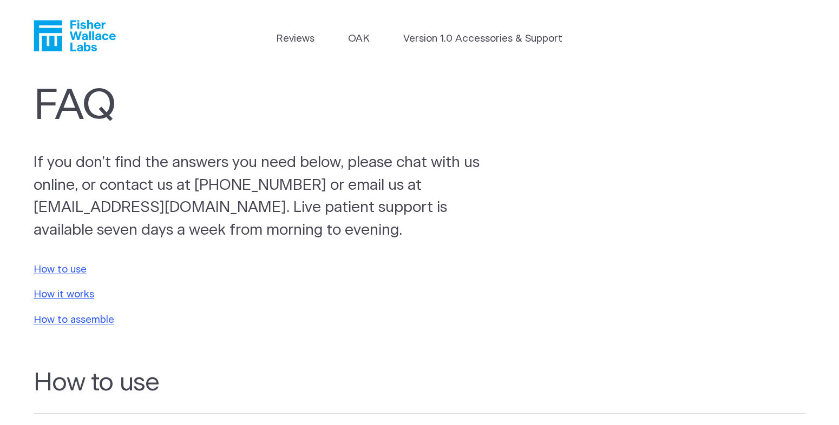 The width and height of the screenshot is (839, 425). What do you see at coordinates (359, 39) in the screenshot?
I see `a: OAK` at bounding box center [359, 39].